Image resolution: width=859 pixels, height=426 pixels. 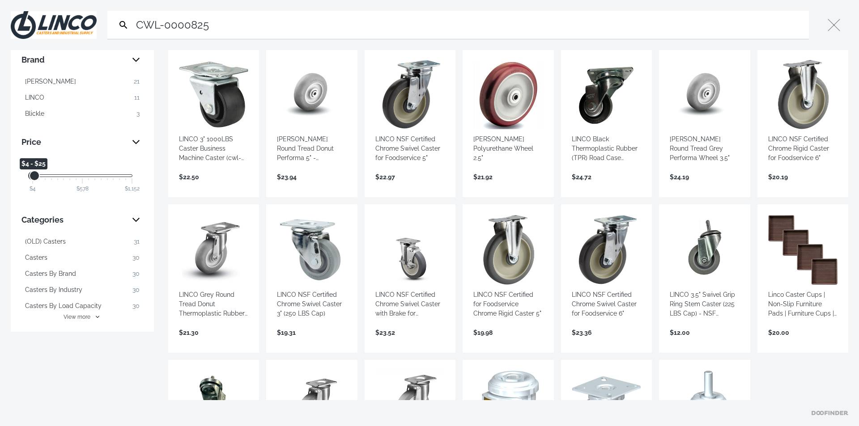 What do you see at coordinates (34, 114) in the screenshot?
I see `span: Blickle` at bounding box center [34, 114].